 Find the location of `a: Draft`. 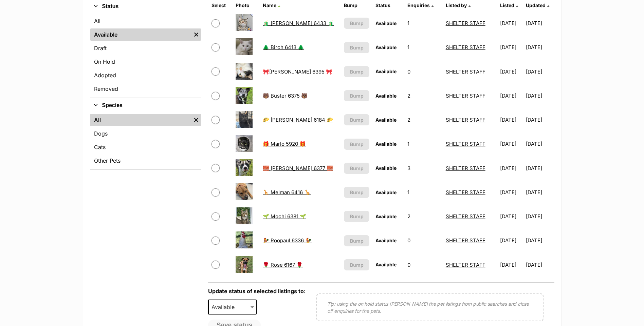

a: Draft is located at coordinates (145, 48).